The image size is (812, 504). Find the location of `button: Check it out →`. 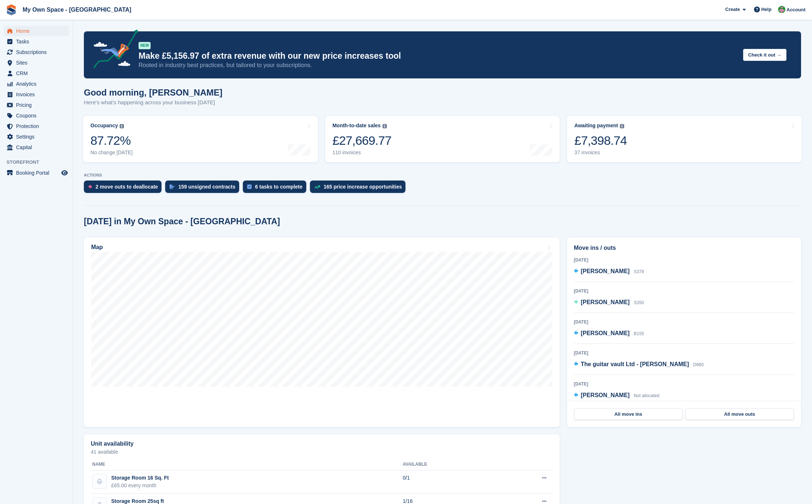

button: Check it out → is located at coordinates (765, 55).